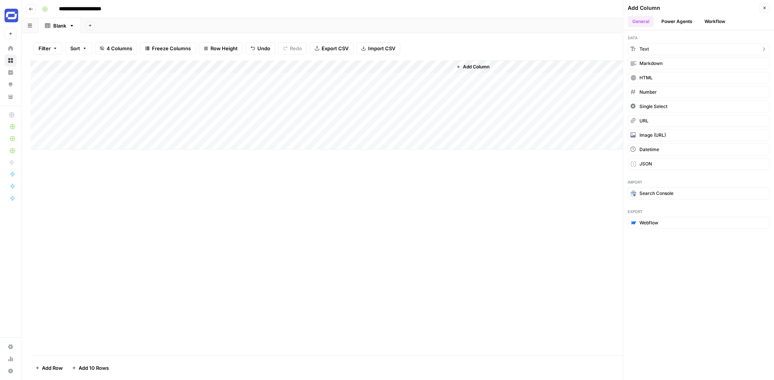  What do you see at coordinates (11, 371) in the screenshot?
I see `button: Help + Support` at bounding box center [11, 371].